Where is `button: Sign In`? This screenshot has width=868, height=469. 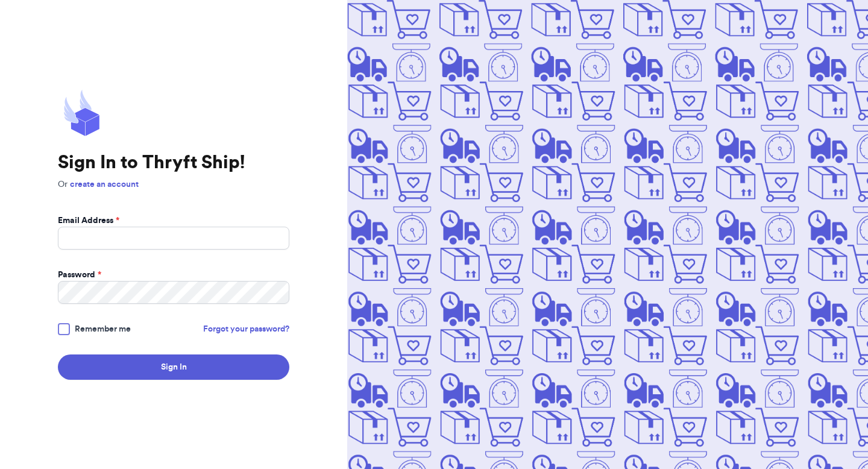 button: Sign In is located at coordinates (174, 367).